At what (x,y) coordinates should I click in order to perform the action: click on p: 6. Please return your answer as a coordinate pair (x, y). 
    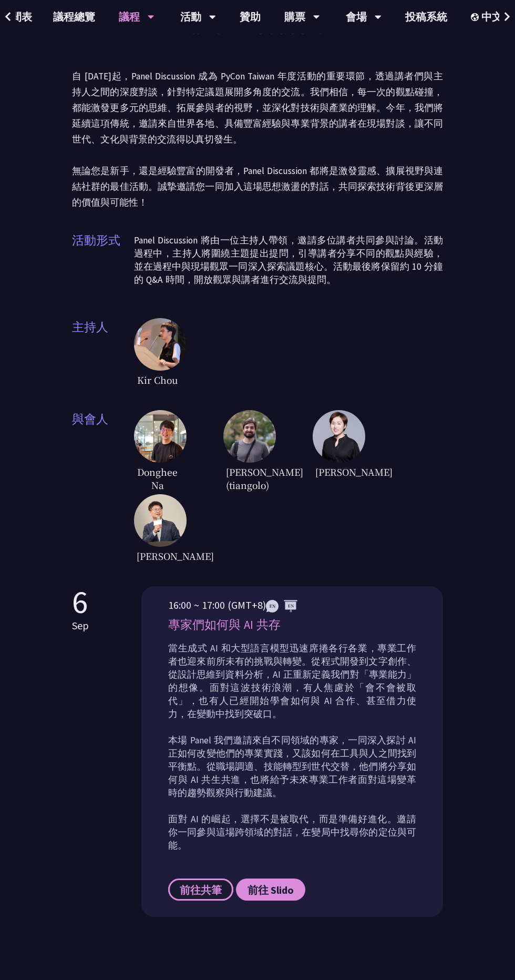
    Looking at the image, I should click on (80, 602).